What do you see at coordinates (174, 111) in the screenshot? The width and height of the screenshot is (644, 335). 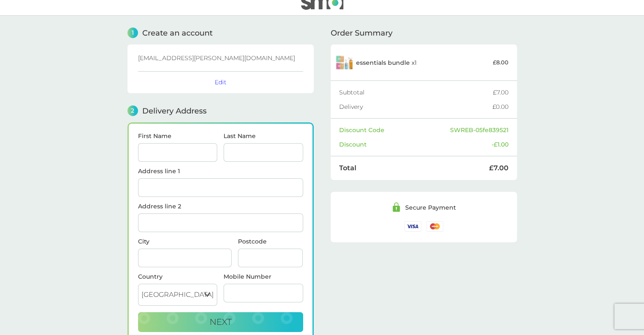 I see `span: Delivery Address` at bounding box center [174, 111].